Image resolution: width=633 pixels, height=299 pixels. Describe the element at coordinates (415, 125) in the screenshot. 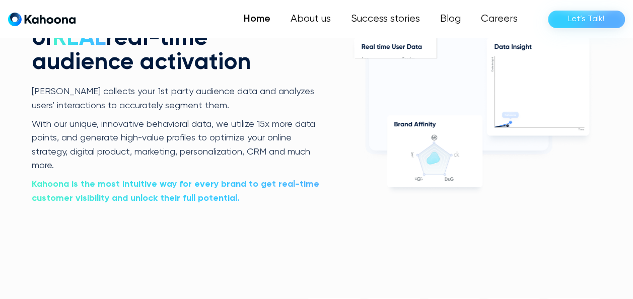

I see `g: Brand Affinity` at that location.